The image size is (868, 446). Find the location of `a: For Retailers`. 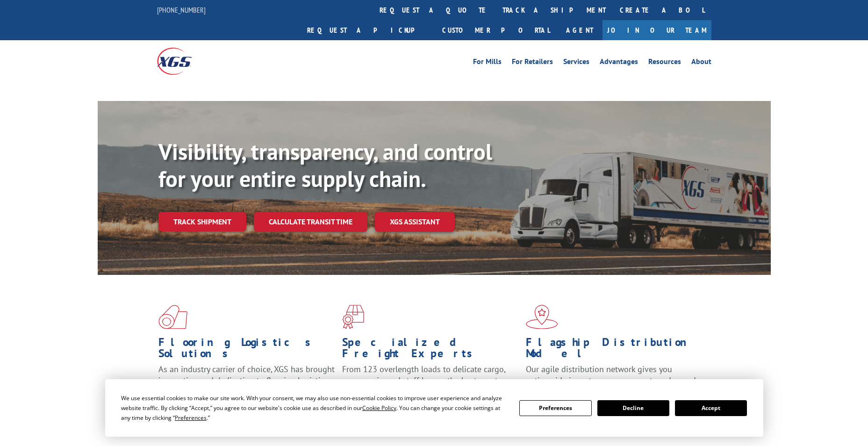

a: For Retailers is located at coordinates (533, 63).